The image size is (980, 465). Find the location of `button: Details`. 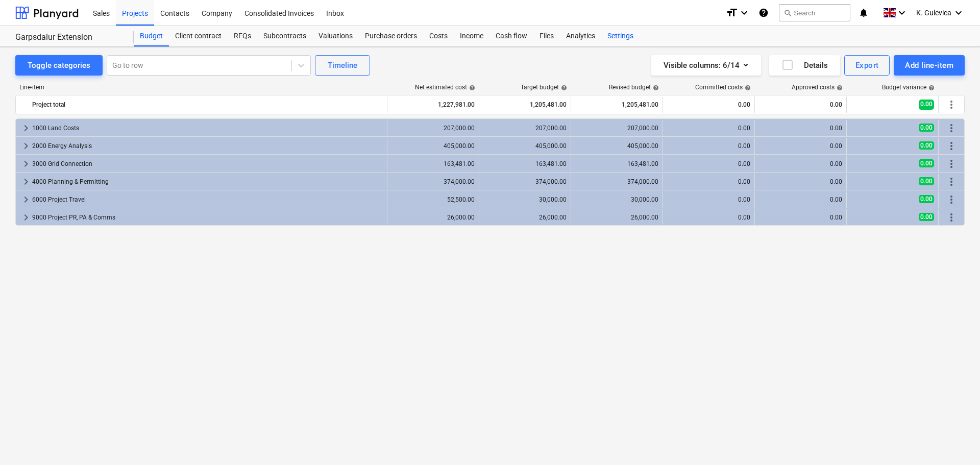

button: Details is located at coordinates (805, 65).